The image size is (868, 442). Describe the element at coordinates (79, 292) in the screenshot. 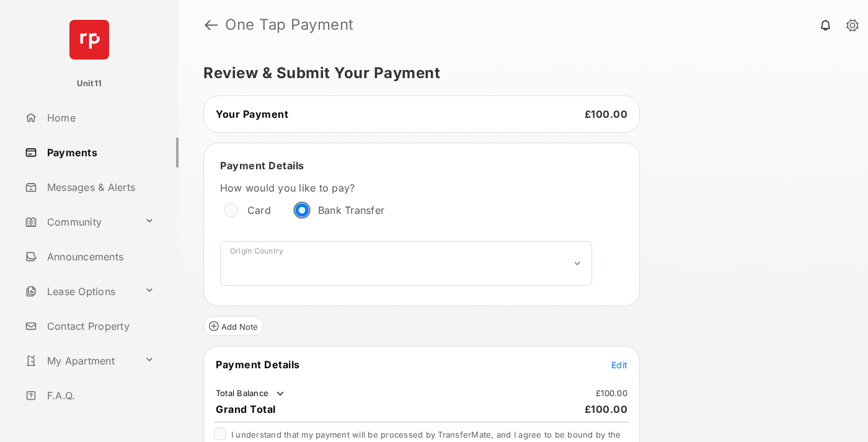

I see `a: Lease Options` at that location.